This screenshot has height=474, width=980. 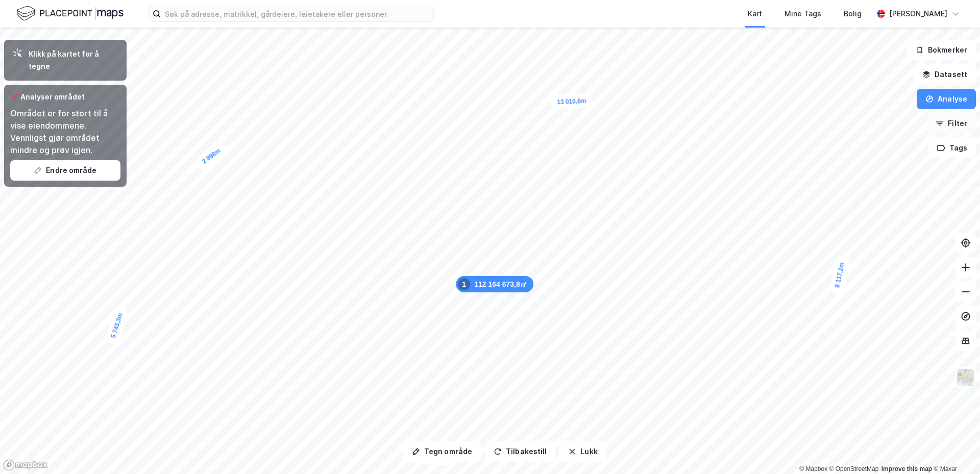 What do you see at coordinates (951, 123) in the screenshot?
I see `button: Filter` at bounding box center [951, 123].